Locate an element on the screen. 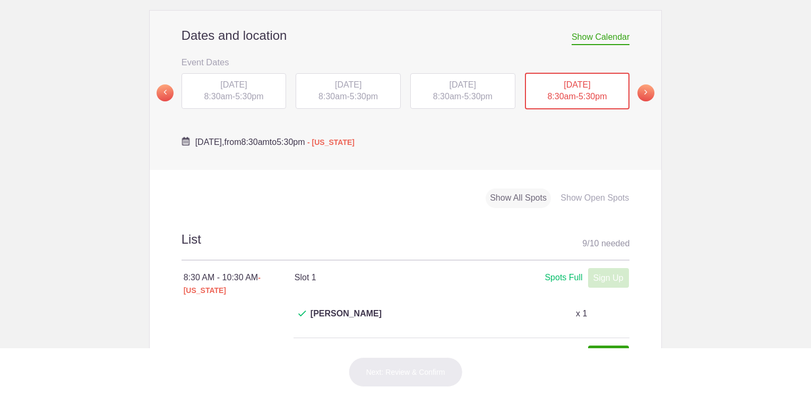 The height and width of the screenshot is (396, 811). div: 9 10 needed is located at coordinates (606, 244).